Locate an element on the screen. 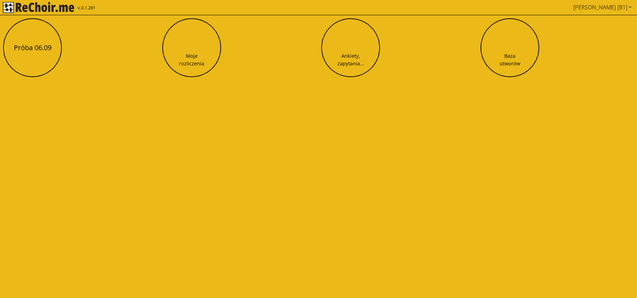  div: Ankiety, zapytania... is located at coordinates (351, 59).